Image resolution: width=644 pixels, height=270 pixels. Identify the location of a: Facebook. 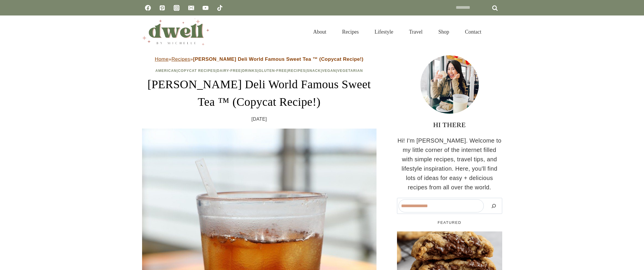
(148, 8).